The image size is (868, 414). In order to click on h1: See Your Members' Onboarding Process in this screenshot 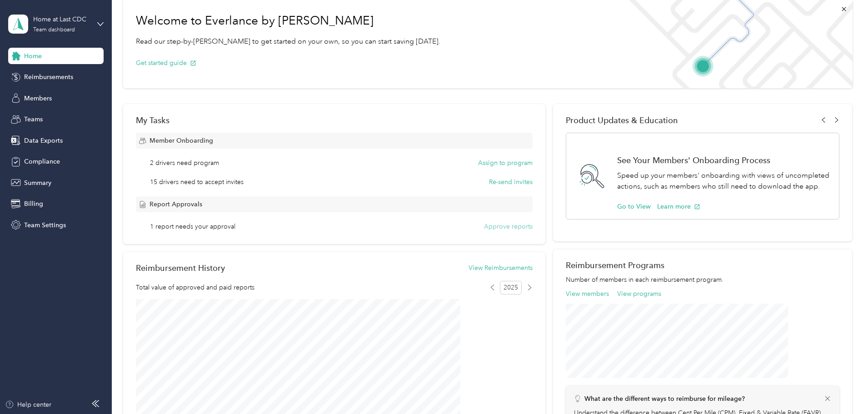, I will do `click(724, 160)`.